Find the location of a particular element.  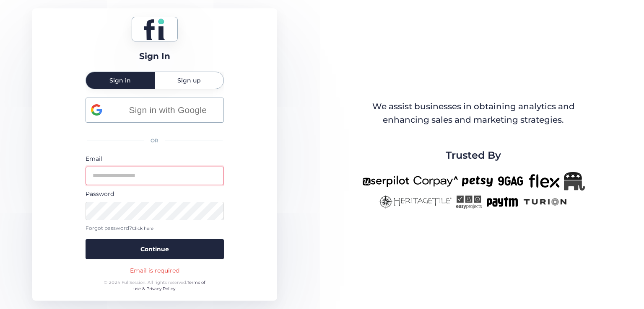

div: Forgot password? is located at coordinates (155, 229).